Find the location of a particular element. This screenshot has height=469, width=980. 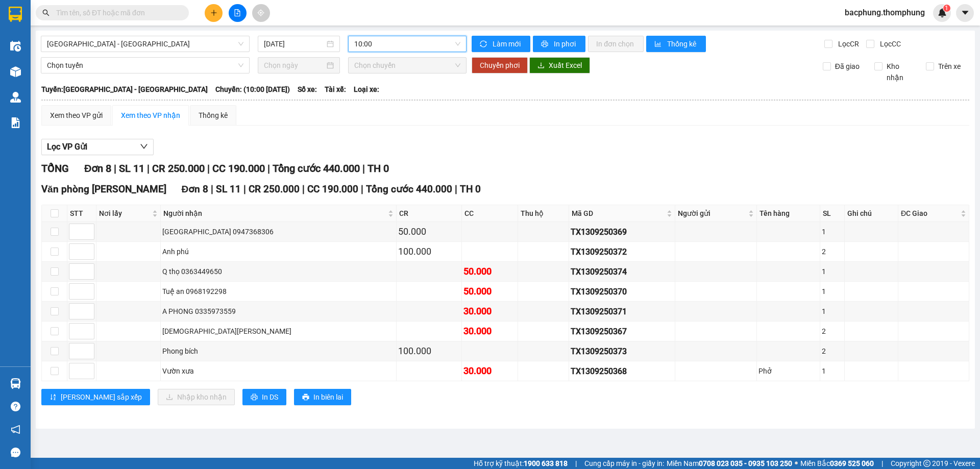

span: SL 11 is located at coordinates (229, 189).